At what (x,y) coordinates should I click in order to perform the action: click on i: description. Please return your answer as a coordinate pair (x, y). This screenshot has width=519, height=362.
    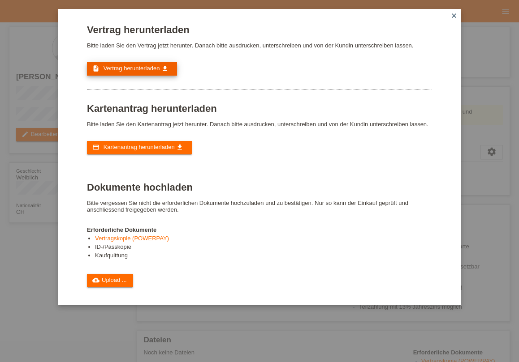
    Looking at the image, I should click on (96, 69).